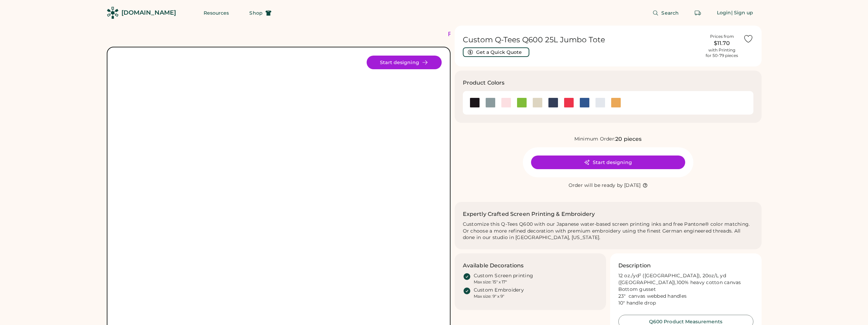 The image size is (868, 325). I want to click on div: 20 pieces, so click(628, 139).